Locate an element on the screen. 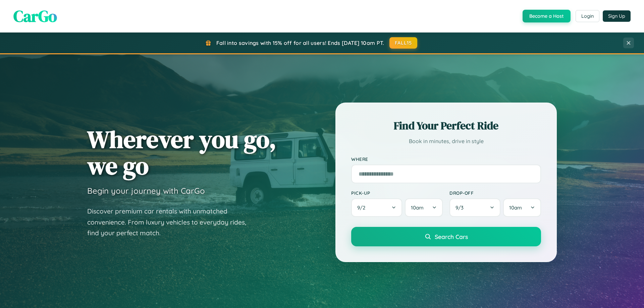 Image resolution: width=644 pixels, height=308 pixels. label: Drop-off is located at coordinates (495, 192).